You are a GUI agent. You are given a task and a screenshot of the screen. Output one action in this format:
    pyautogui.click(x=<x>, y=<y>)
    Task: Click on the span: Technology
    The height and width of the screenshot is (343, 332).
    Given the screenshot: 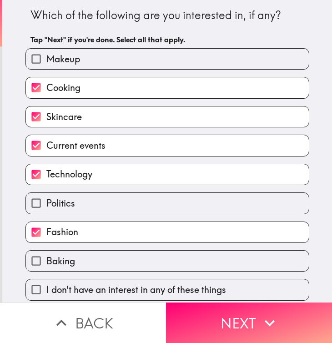 What is the action you would take?
    pyautogui.click(x=69, y=174)
    